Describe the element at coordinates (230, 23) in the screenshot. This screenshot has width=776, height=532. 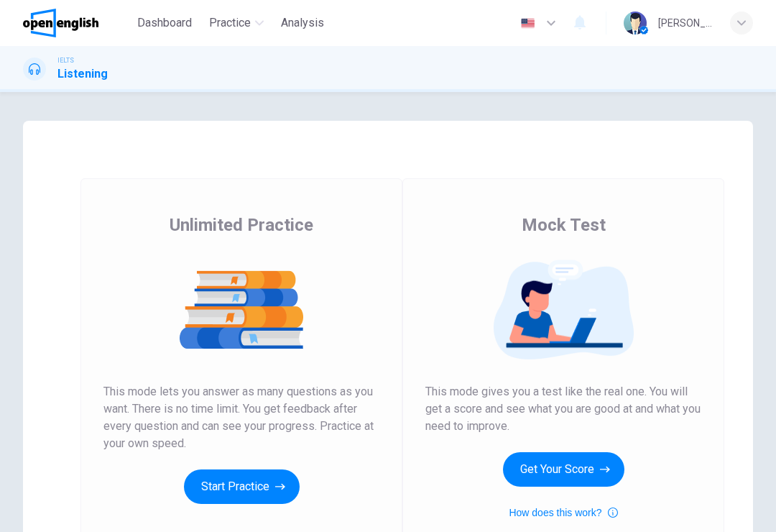
I see `span: Practice` at that location.